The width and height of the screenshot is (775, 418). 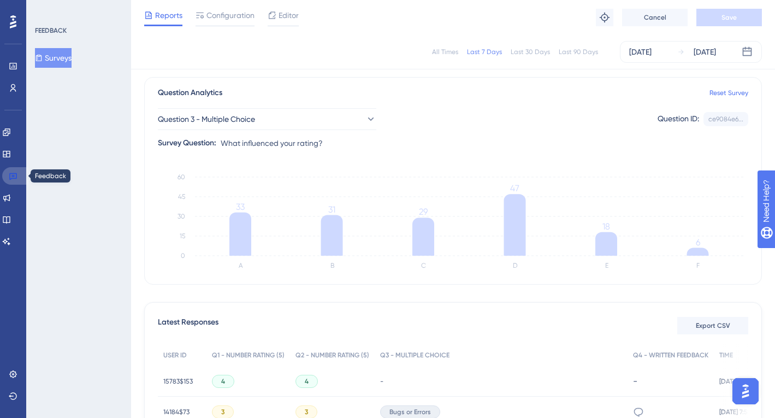 I want to click on text: D, so click(x=515, y=265).